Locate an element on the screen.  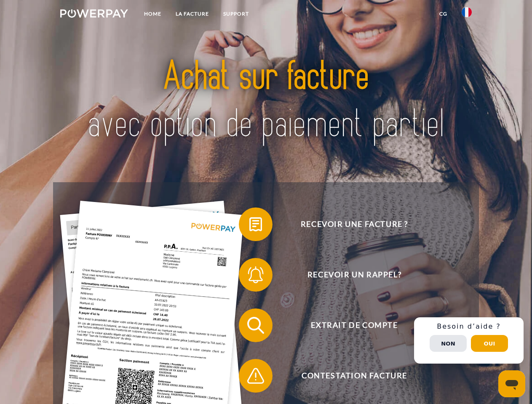
div: Schnellhilfe is located at coordinates (469, 341).